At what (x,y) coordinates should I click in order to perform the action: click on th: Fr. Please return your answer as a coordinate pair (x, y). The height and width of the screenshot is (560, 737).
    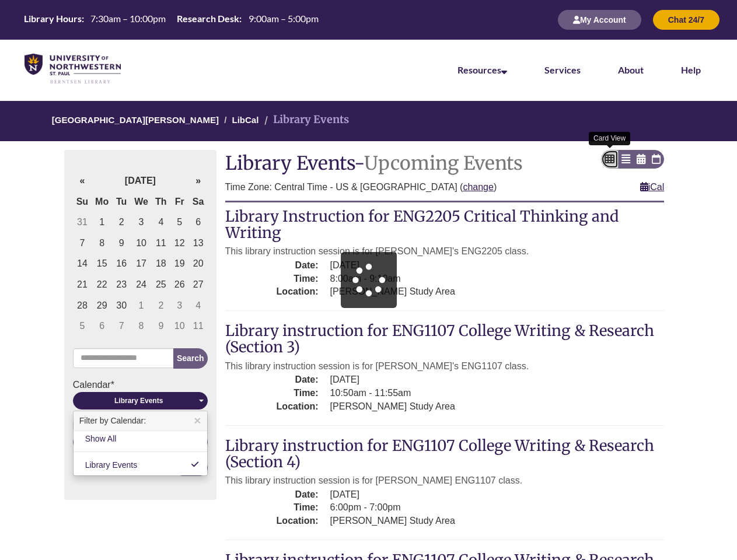
    Looking at the image, I should click on (180, 202).